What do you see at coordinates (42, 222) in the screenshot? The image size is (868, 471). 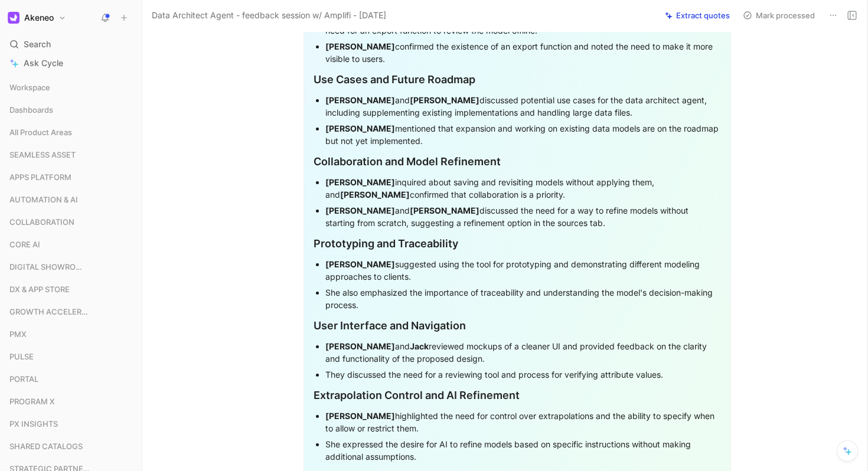 I see `span: COLLABORATION` at bounding box center [42, 222].